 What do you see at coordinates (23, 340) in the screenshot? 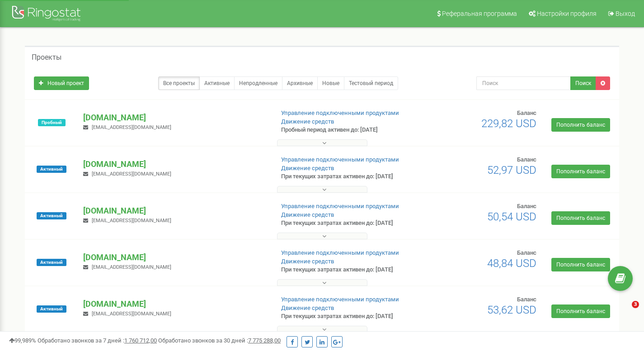
I see `span: 99,989%` at bounding box center [23, 340].